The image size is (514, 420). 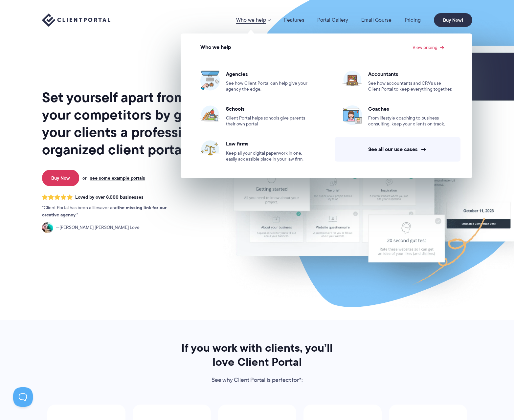 What do you see at coordinates (216, 47) in the screenshot?
I see `span: Who we help` at bounding box center [216, 47].